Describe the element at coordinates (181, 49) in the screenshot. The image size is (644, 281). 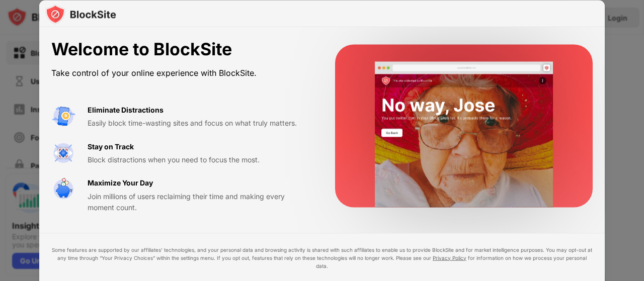
I see `div: Welcome to BlockSite` at that location.